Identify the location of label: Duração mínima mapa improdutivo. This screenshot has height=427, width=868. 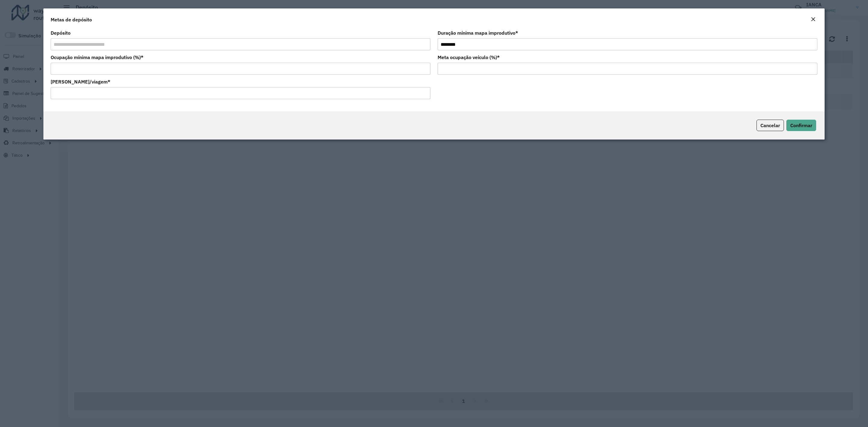
(478, 33).